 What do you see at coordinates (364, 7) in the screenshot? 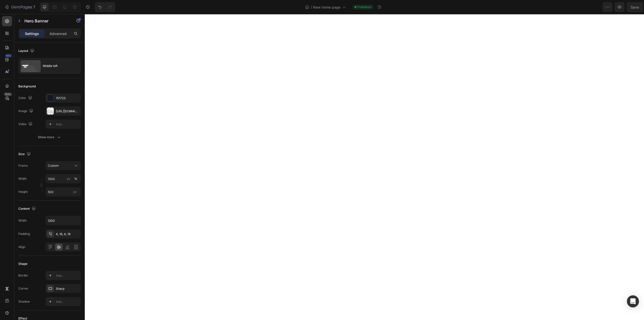
I see `span: Published` at bounding box center [364, 7].